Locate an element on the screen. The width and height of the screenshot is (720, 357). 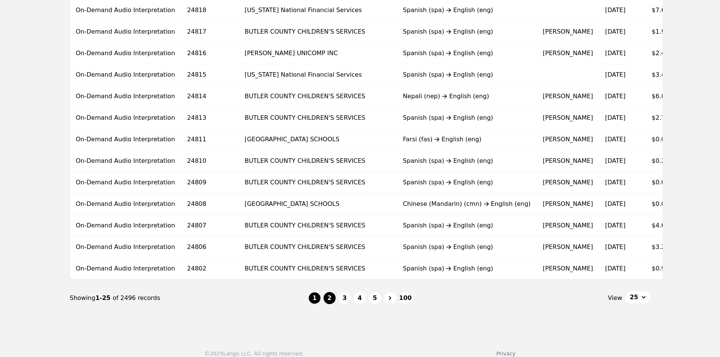
td: 24807 is located at coordinates (210, 226).